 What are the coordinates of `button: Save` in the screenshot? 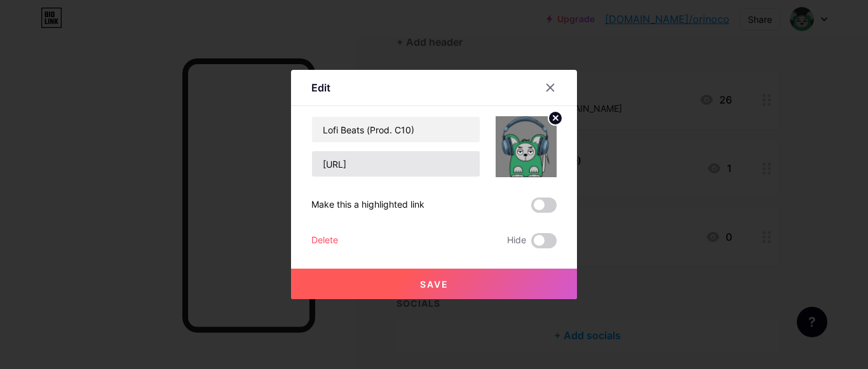 It's located at (434, 284).